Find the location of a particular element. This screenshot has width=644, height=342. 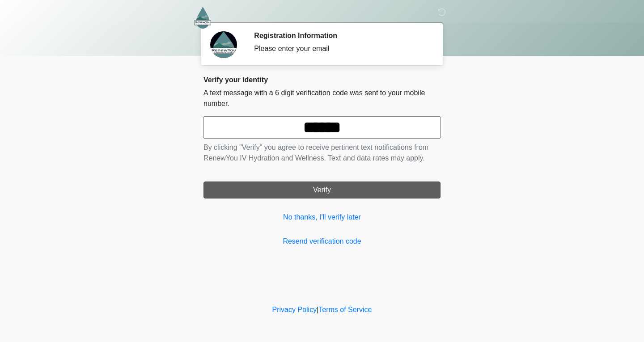

button: Verify is located at coordinates (322, 191).